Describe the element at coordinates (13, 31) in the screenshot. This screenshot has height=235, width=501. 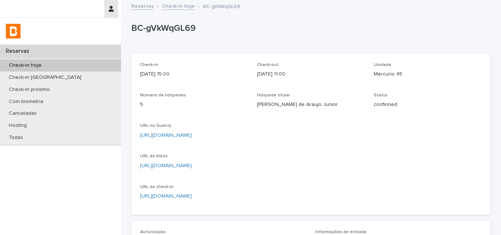
I see `img: zVaNuJHRTjyIjT5M9Xd5` at that location.